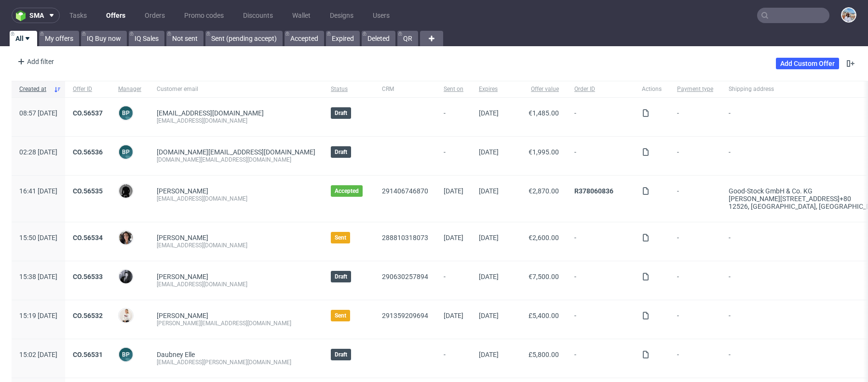 The image size is (868, 382). What do you see at coordinates (88, 89) in the screenshot?
I see `span: Offer ID` at bounding box center [88, 89].